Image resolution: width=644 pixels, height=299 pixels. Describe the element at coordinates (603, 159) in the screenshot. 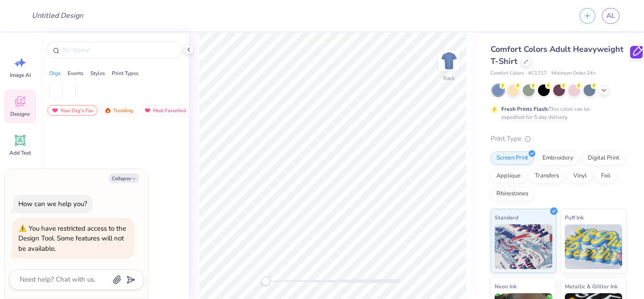

I see `div: Digital Print` at that location.